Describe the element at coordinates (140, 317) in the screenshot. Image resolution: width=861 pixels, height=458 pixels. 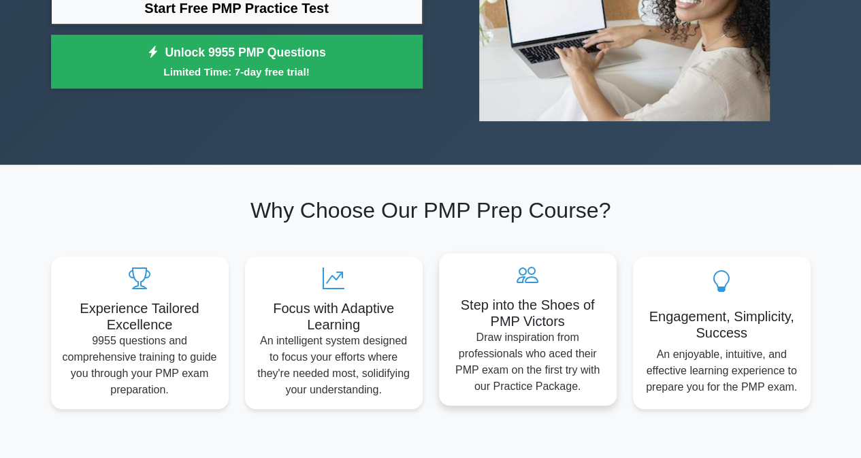
I see `h5: Experience Tailored Excellence` at that location.